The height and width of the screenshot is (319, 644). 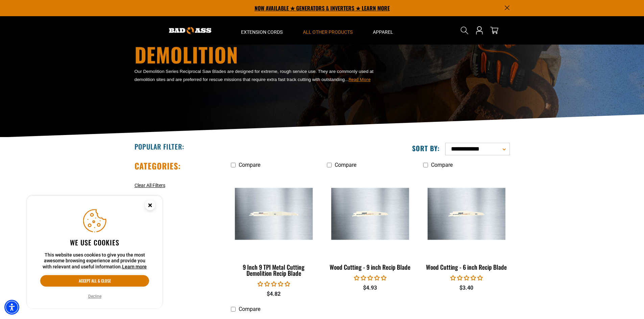 What do you see at coordinates (159, 146) in the screenshot?
I see `h2: Popular Filter:` at bounding box center [159, 146].